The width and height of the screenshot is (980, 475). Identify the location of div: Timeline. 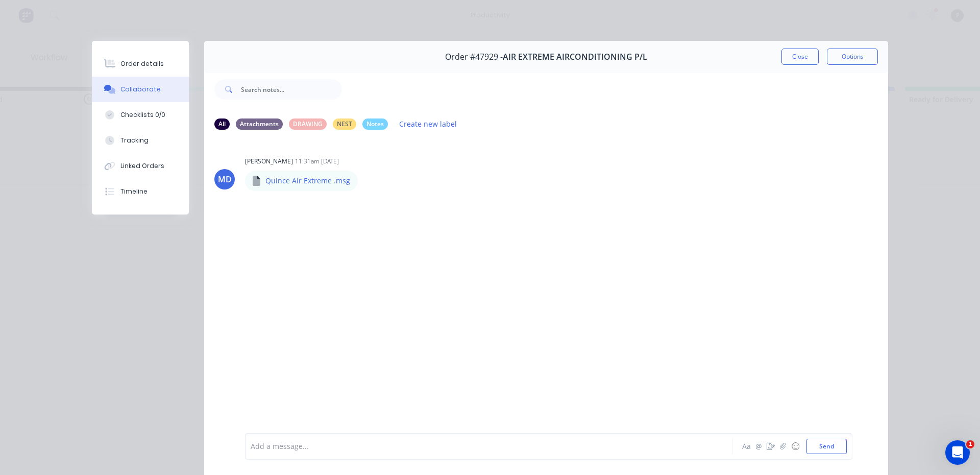
(134, 192).